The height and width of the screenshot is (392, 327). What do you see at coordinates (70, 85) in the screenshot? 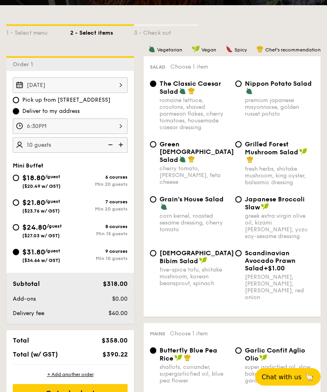
I see `input: Event date` at bounding box center [70, 85].